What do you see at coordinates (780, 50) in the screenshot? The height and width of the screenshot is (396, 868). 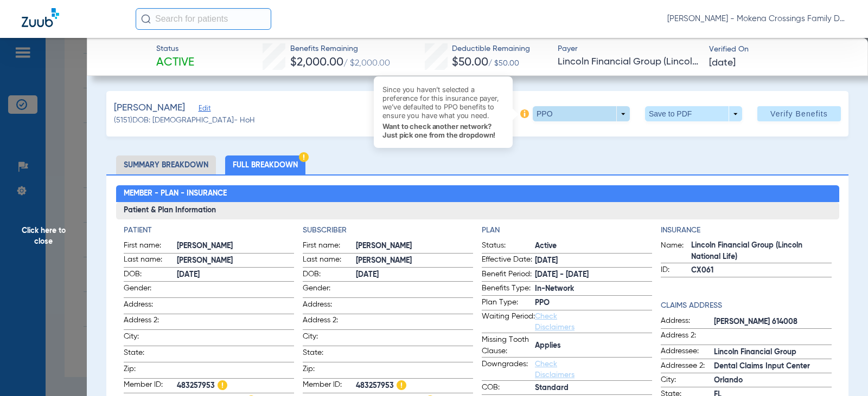 I see `span: Verified On` at bounding box center [780, 50].